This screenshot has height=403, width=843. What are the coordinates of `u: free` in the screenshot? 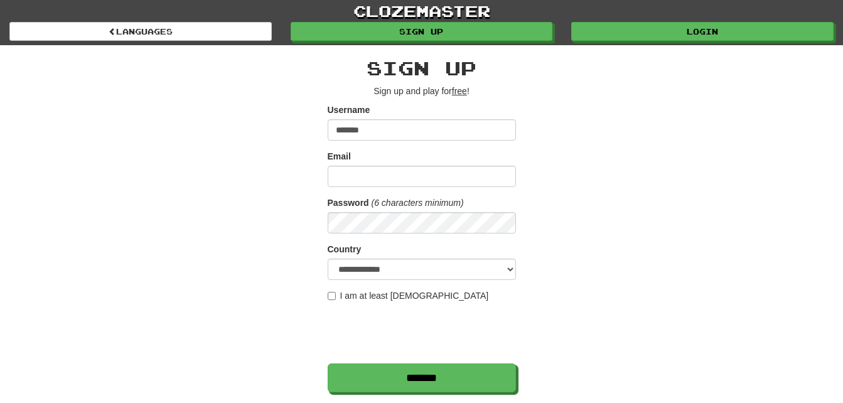 It's located at (459, 91).